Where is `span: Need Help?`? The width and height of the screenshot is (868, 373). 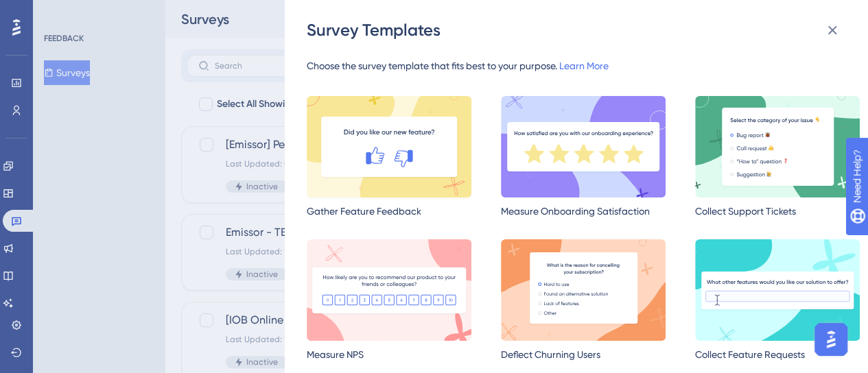
span: Need Help? is located at coordinates (59, 11).